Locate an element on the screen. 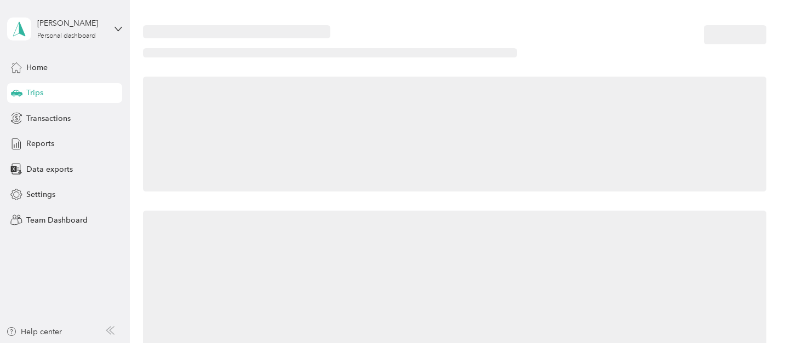 This screenshot has height=343, width=785. span: Trips is located at coordinates (35, 93).